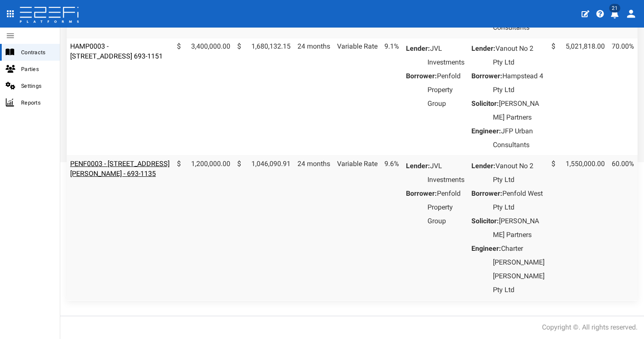 The image size is (644, 339). Describe the element at coordinates (204, 228) in the screenshot. I see `td: 1,200,000.00` at that location.